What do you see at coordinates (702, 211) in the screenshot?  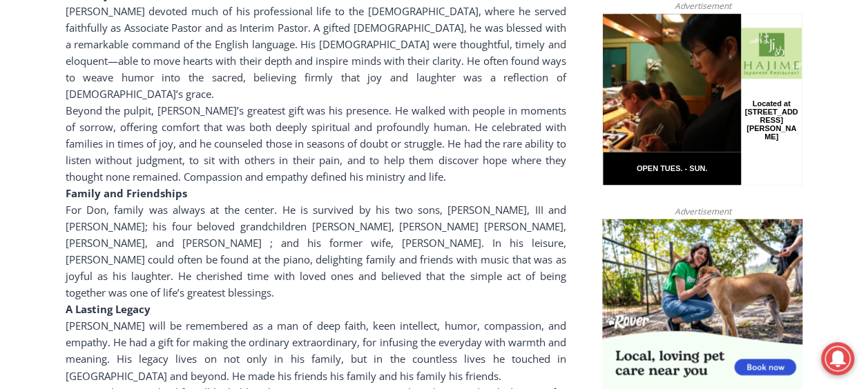 I see `span: Advertisement` at bounding box center [702, 211].